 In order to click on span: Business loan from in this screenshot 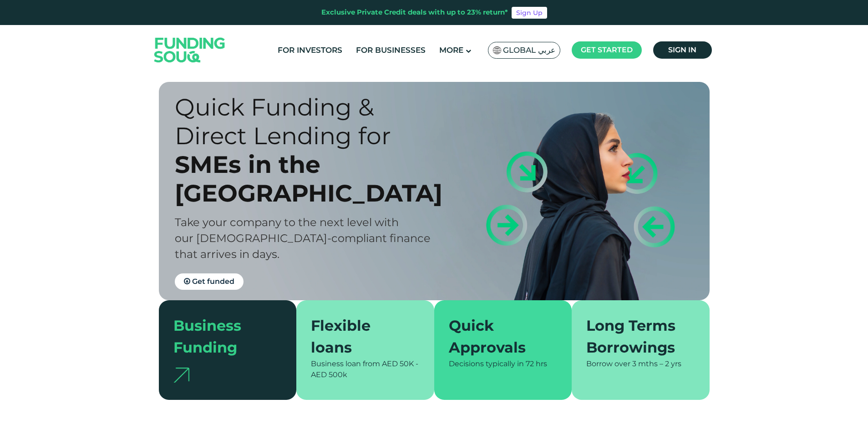, I will do `click(346, 363)`.